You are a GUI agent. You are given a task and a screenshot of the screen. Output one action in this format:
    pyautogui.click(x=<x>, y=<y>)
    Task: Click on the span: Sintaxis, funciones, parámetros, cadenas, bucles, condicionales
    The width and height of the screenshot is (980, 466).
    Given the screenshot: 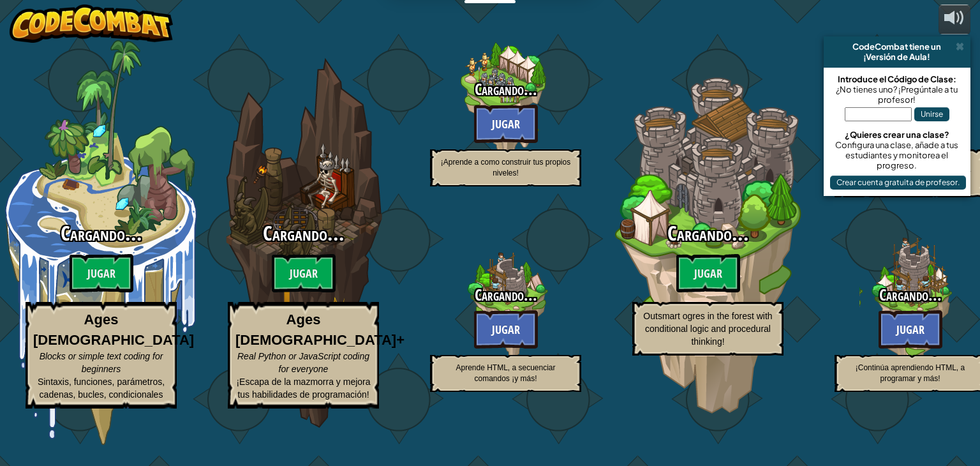 What is the action you would take?
    pyautogui.click(x=101, y=388)
    